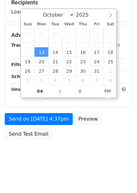 This screenshot has height=193, width=137. I want to click on span: Sat, so click(110, 24).